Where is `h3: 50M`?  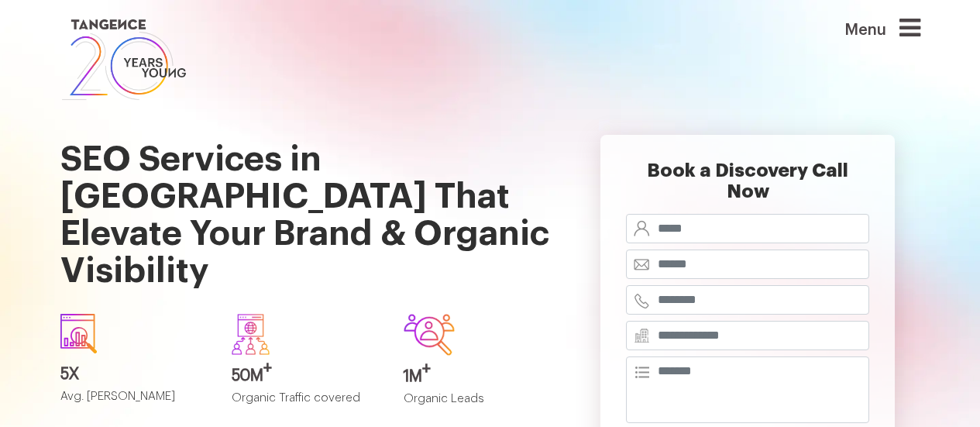
h3: 50M is located at coordinates (307, 375).